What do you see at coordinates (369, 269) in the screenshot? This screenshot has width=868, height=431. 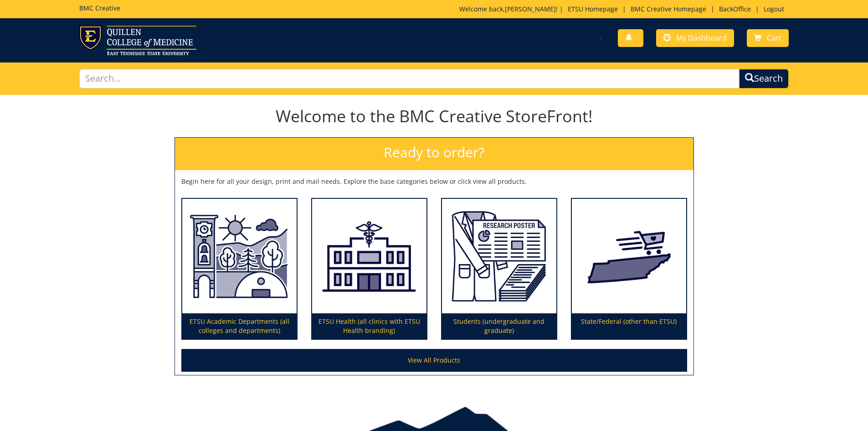 I see `a: ETSU Health (all clinics with ETSU Health branding)` at bounding box center [369, 269].